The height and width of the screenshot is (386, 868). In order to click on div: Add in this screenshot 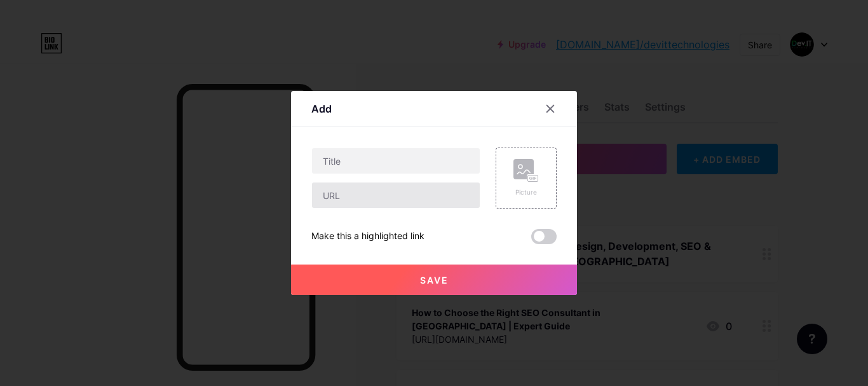, I will do `click(322, 109)`.